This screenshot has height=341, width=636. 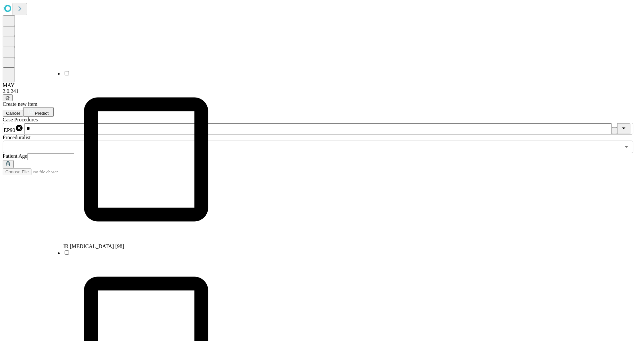 What do you see at coordinates (38, 112) in the screenshot?
I see `button: Predict` at bounding box center [38, 112].